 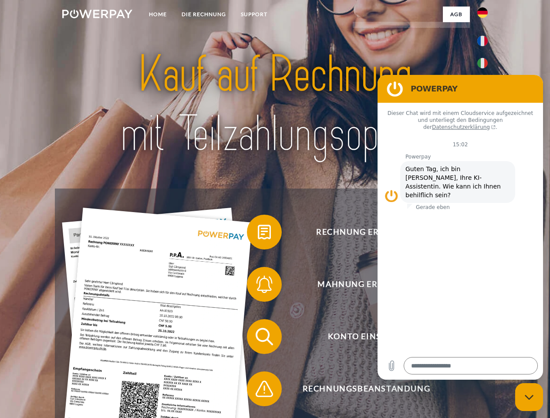 What do you see at coordinates (360, 284) in the screenshot?
I see `button: Mahnung erhalten?` at bounding box center [360, 284].